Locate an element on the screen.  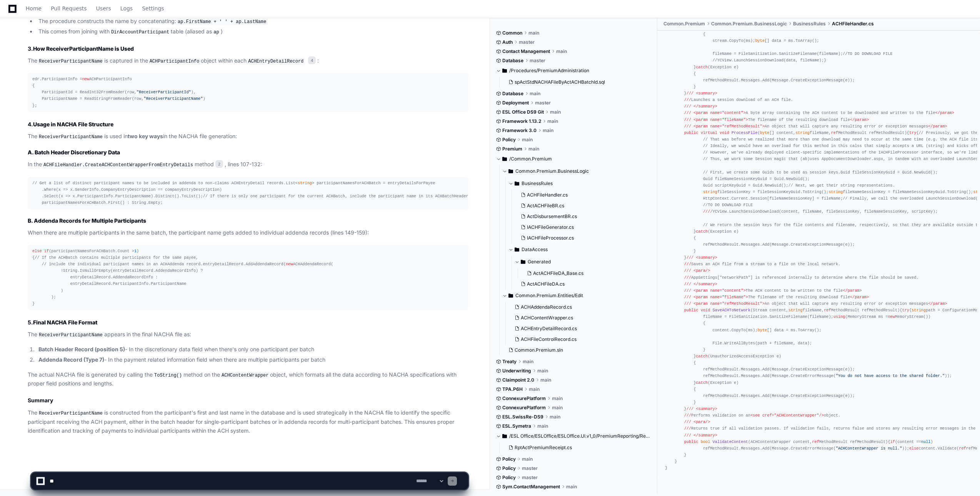
button: Common.Premium.Entities/Edit is located at coordinates (577, 296).